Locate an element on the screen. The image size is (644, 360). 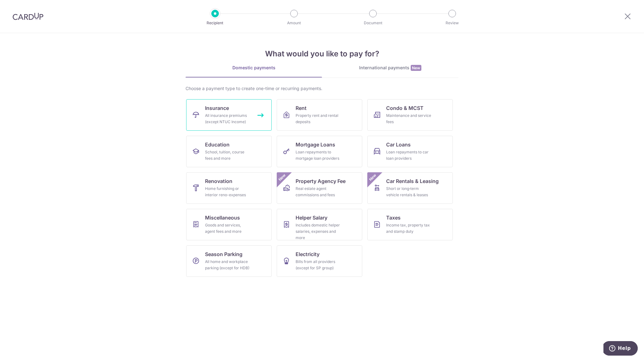
p: Document is located at coordinates (373, 23).